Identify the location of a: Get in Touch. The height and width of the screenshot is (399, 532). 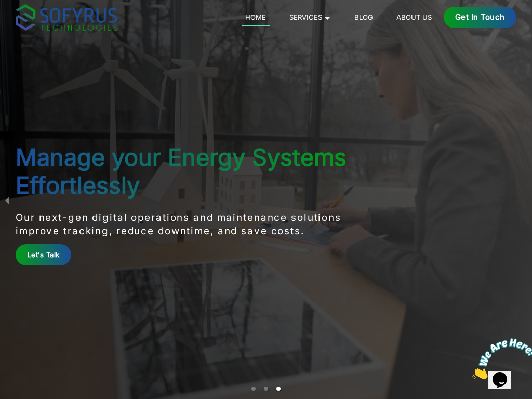
(480, 17).